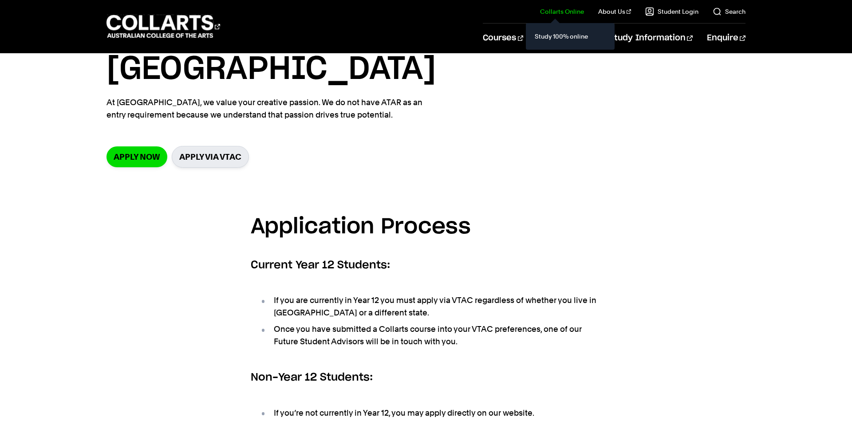 This screenshot has width=852, height=425. Describe the element at coordinates (503, 38) in the screenshot. I see `a: Courses` at that location.